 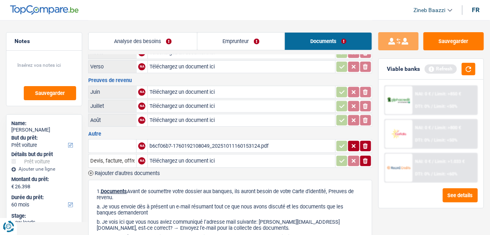 What do you see at coordinates (44, 223) in the screenshot?
I see `div: New leads` at bounding box center [44, 223].